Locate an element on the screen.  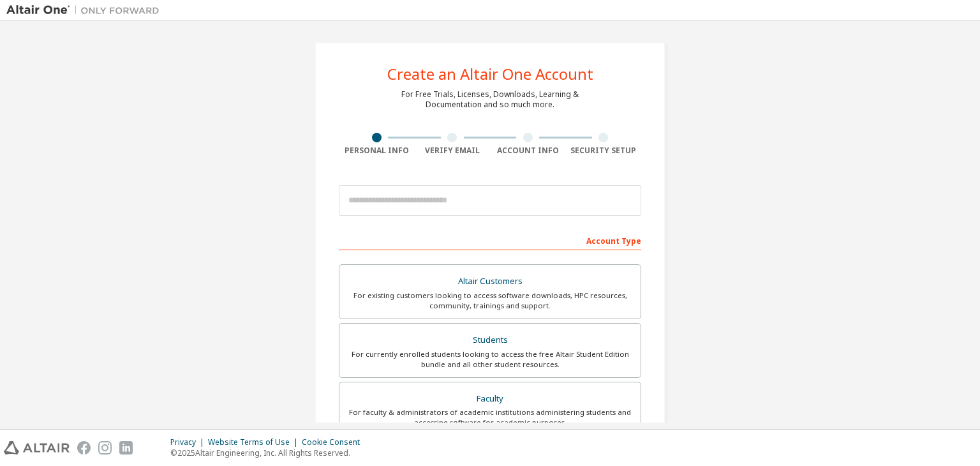
div: Account Type is located at coordinates (490, 240).